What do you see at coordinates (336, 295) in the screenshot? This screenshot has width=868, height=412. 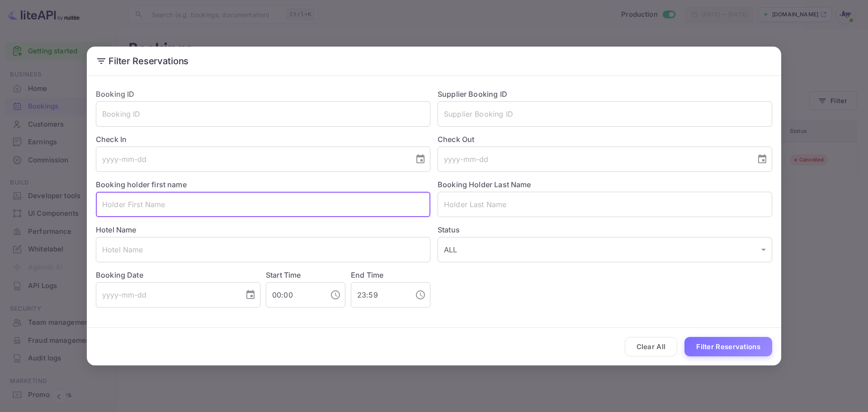 I see `button: Choose time, selected time is 12:00 AM` at bounding box center [336, 295].